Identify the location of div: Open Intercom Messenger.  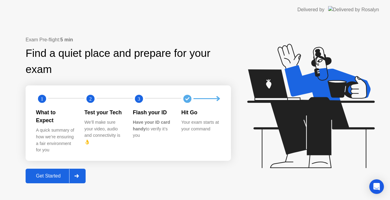
(376, 187).